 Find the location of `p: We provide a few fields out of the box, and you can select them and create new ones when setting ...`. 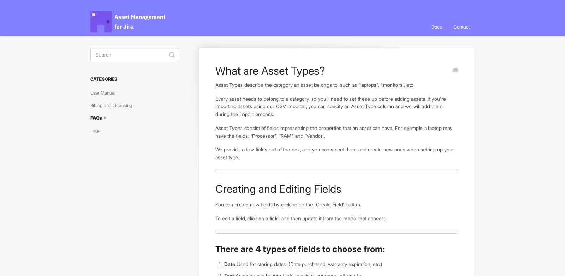

p: We provide a few fields out of the box, and you can select them and create new ones when setting ... is located at coordinates (337, 153).